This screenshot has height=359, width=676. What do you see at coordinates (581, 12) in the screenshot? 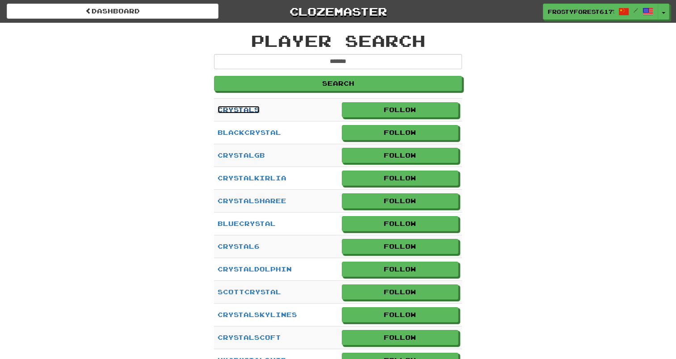
I see `span: FrostyForest6175` at bounding box center [581, 12].